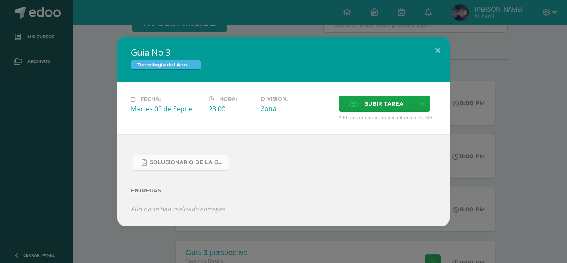 Image resolution: width=567 pixels, height=263 pixels. What do you see at coordinates (296, 98) in the screenshot?
I see `label: División:` at bounding box center [296, 98].